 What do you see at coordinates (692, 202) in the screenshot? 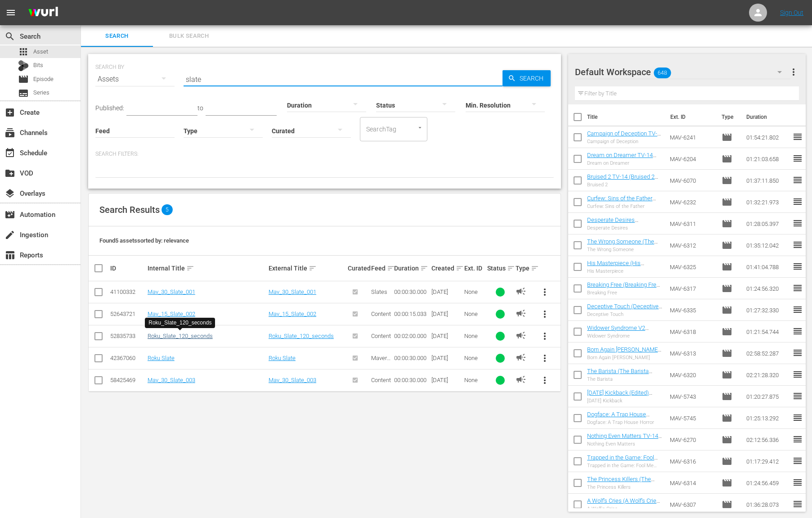
I see `td: MAV-6232` at bounding box center [692, 202].